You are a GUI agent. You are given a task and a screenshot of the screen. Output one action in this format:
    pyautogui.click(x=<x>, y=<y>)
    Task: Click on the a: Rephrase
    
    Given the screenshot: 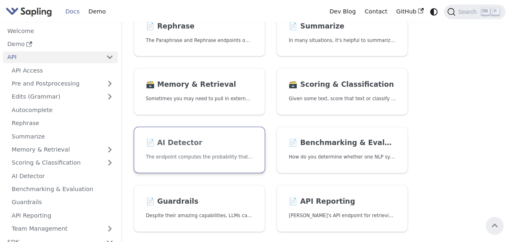 What is the action you would take?
    pyautogui.click(x=63, y=123)
    